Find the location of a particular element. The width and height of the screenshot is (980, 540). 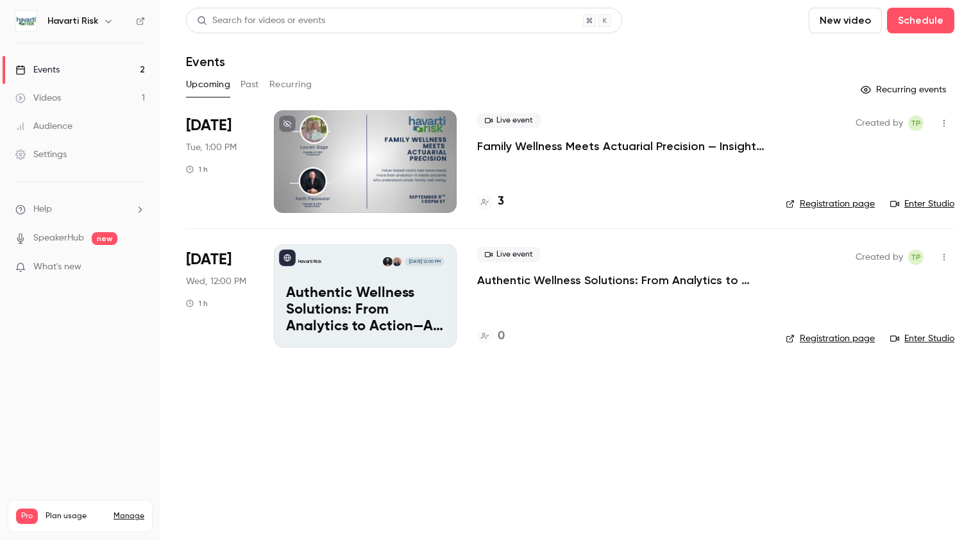

span: Tue, 1:00 PM is located at coordinates (211, 148).